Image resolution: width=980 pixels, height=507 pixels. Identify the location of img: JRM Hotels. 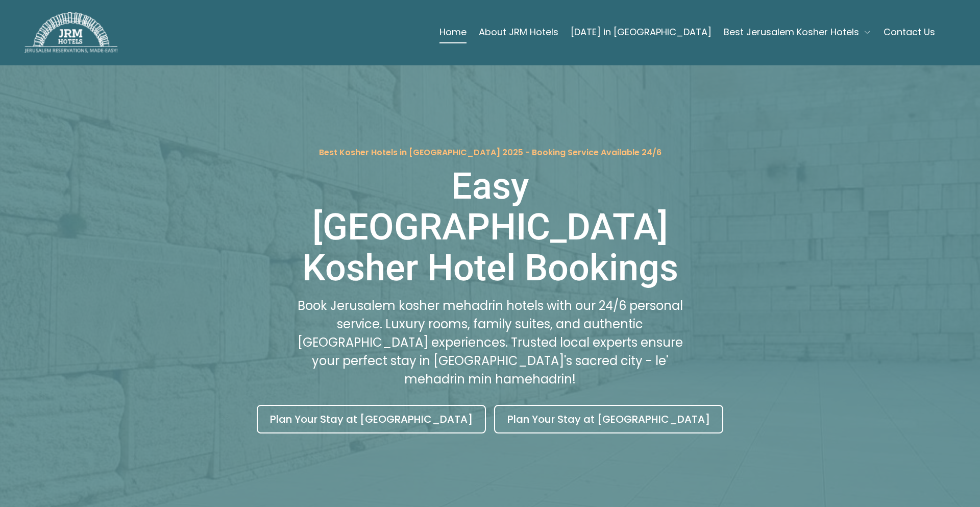
(71, 32).